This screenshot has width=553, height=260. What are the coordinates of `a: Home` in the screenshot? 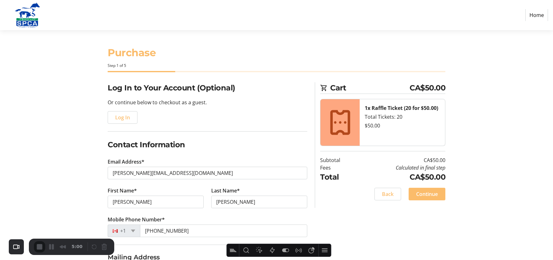 It's located at (537, 15).